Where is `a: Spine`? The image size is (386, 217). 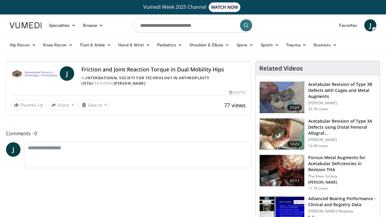 a: Spine is located at coordinates (245, 45).